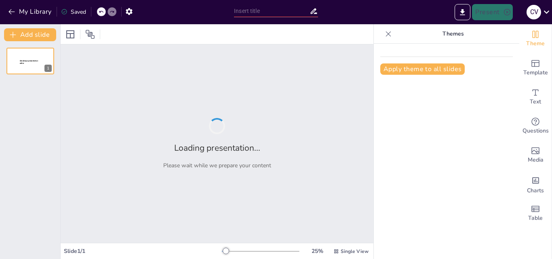 The image size is (552, 259). Describe the element at coordinates (30, 35) in the screenshot. I see `button: Add slide` at that location.